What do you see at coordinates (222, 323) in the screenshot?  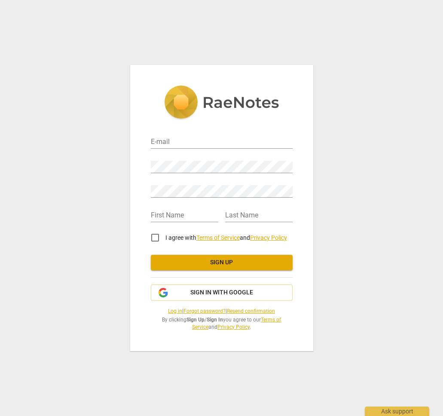 I see `span: By clicking / you agree to our and .` at bounding box center [222, 323].